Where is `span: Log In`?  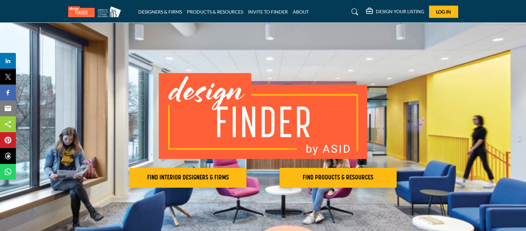 span: Log In is located at coordinates (444, 12).